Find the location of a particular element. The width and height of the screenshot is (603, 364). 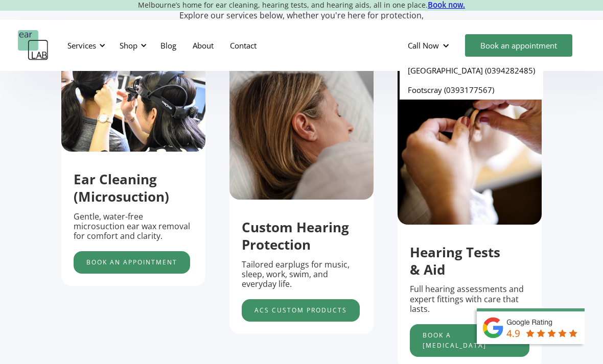

strong: Custom Hearing Protection is located at coordinates (295, 236).